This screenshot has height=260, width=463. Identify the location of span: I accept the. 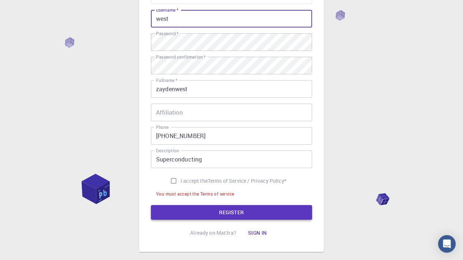
(194, 181).